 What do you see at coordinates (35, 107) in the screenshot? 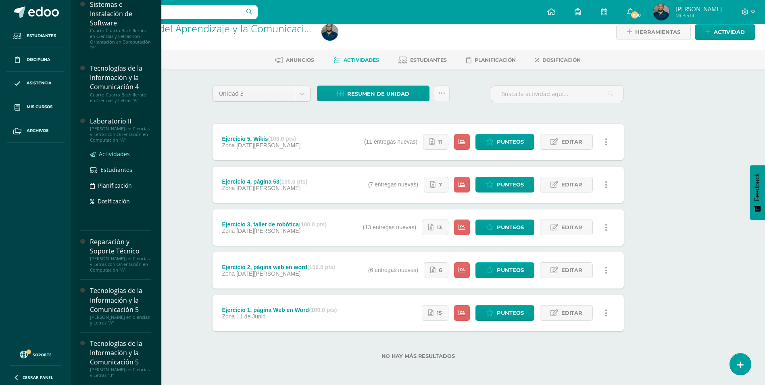
I see `a: Mis cursos` at bounding box center [35, 107].